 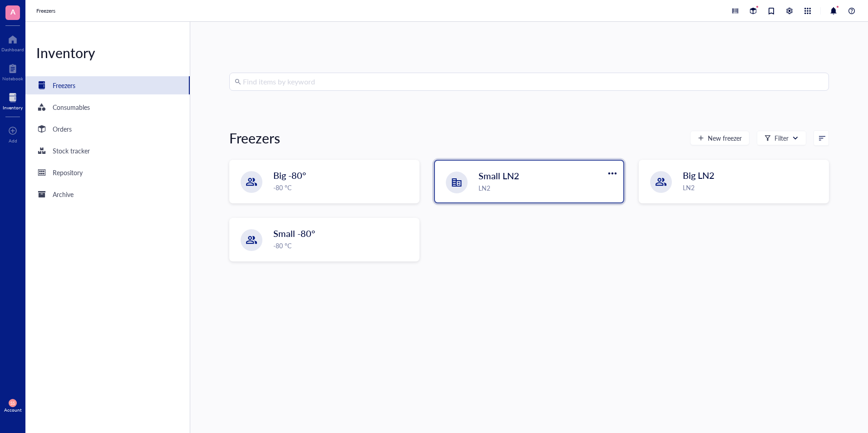 What do you see at coordinates (13, 11) in the screenshot?
I see `span: A` at bounding box center [13, 11].